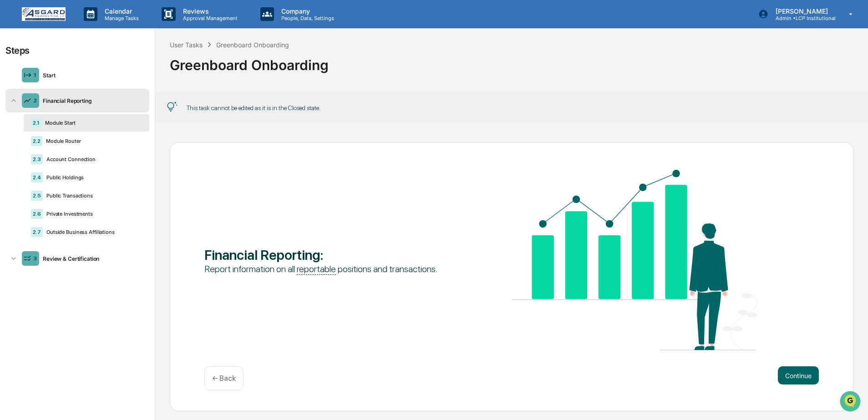  What do you see at coordinates (11, 11) in the screenshot?
I see `button: Open customer support` at bounding box center [11, 11].